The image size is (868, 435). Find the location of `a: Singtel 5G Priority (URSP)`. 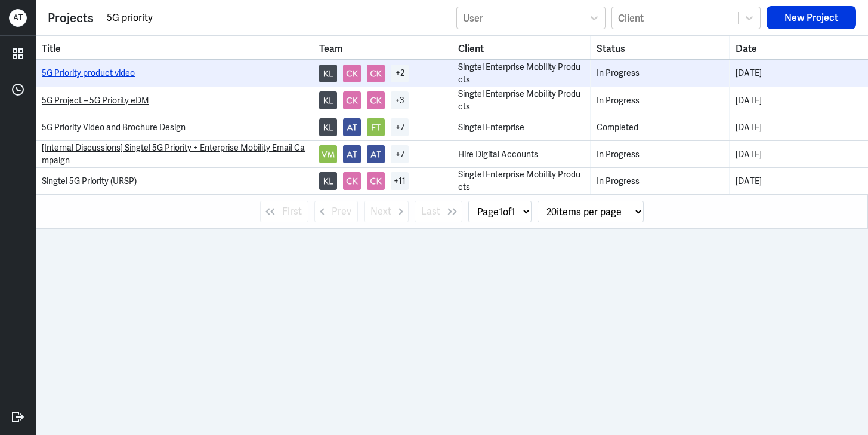

a: Singtel 5G Priority (URSP) is located at coordinates (89, 181).